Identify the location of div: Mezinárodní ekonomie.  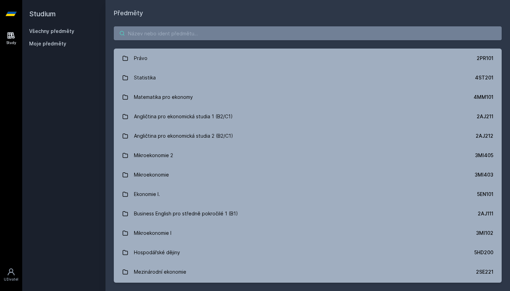
(160, 272).